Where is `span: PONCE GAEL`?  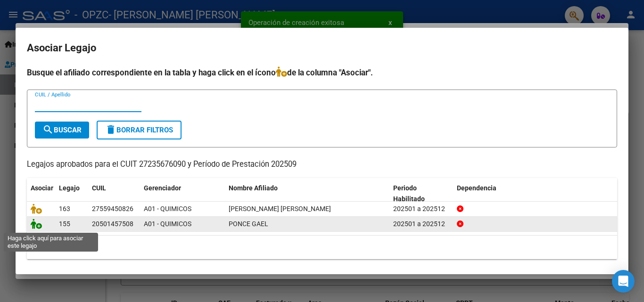 span: PONCE GAEL is located at coordinates (248, 224).